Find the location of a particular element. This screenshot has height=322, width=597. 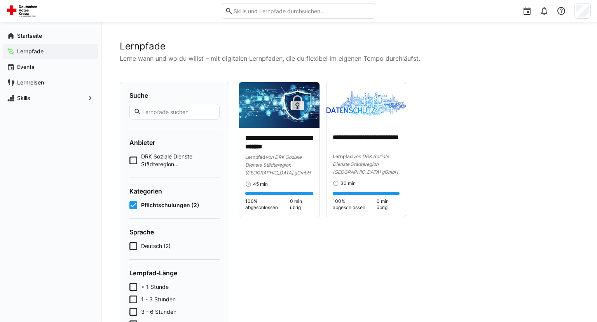

p: Lerne wann und wo du willst – mit digitalen Lernpfaden, die du flexibel im eigenen Tempo durchläu... is located at coordinates (349, 58).